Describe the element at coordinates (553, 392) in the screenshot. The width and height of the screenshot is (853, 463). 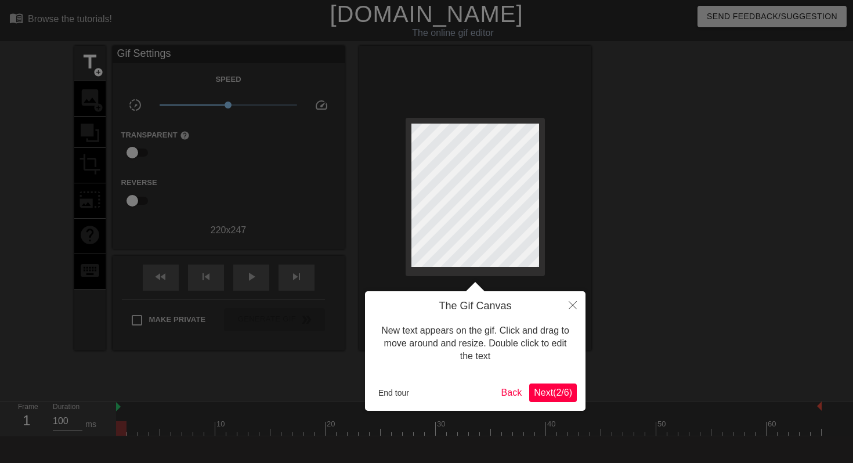
I see `span: Next ( 2 / 6 )` at that location.